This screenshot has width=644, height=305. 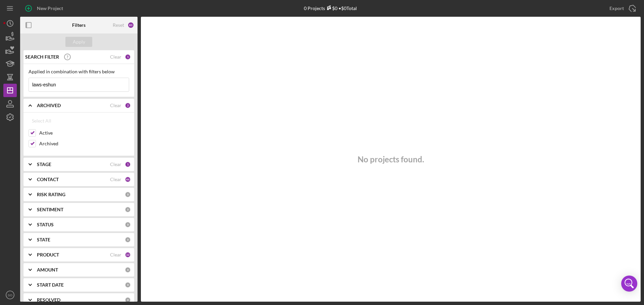 What do you see at coordinates (79, 42) in the screenshot?
I see `button: Apply` at bounding box center [79, 42].